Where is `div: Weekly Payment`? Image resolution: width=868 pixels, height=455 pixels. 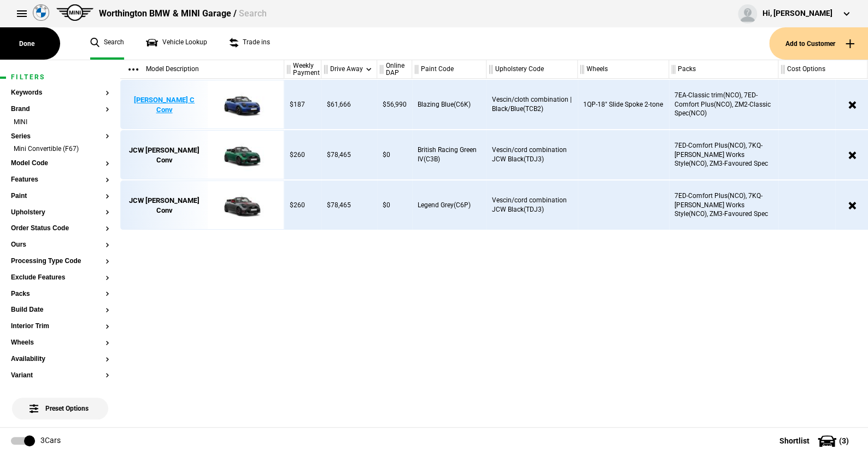 div: Weekly Payment is located at coordinates (302, 69).